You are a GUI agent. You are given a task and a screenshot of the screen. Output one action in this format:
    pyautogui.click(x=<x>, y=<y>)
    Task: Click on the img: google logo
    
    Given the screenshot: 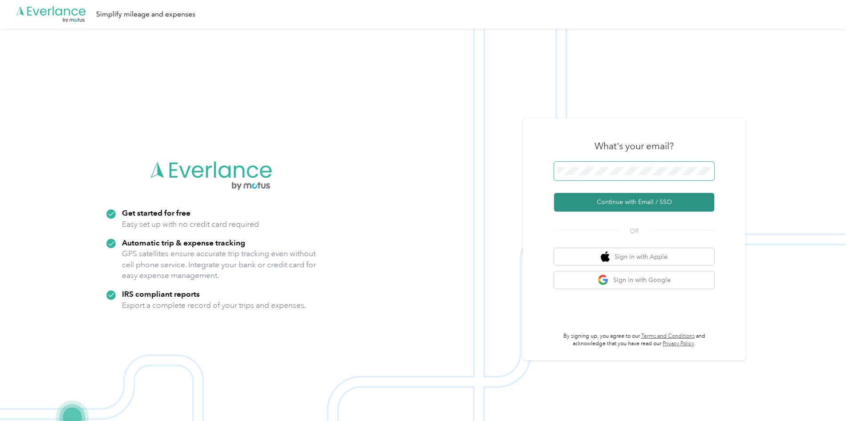 What is the action you would take?
    pyautogui.click(x=603, y=280)
    